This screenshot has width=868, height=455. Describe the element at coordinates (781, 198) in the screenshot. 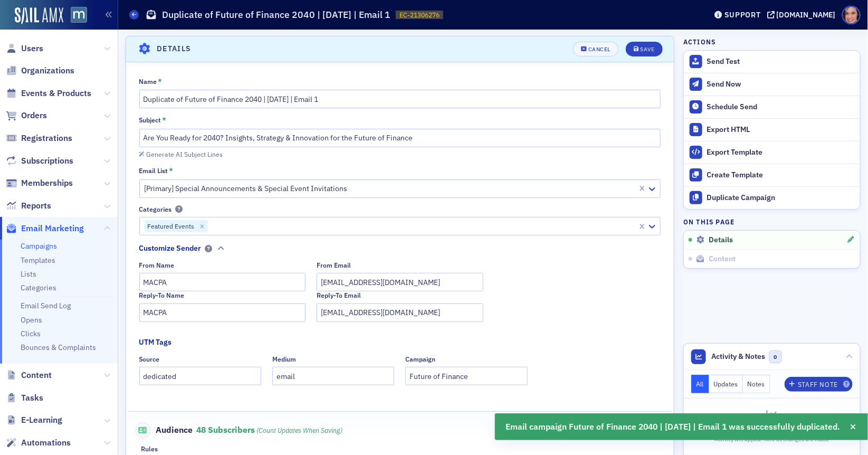

I see `div: Duplicate Campaign` at that location.